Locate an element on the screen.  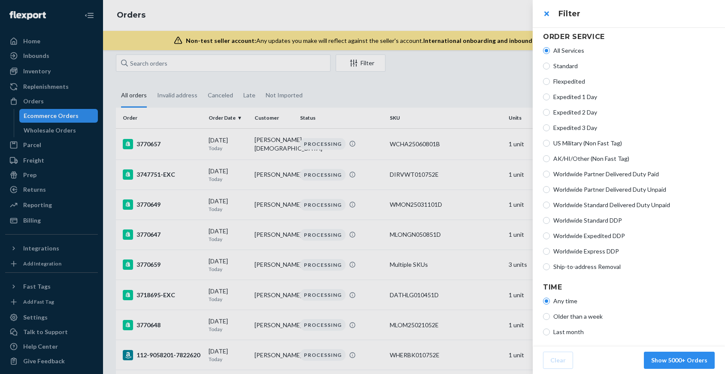
span: Chat is located at coordinates (29, 10).